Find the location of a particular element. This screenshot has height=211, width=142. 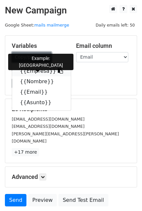

a: {{Email}} is located at coordinates (42, 92).